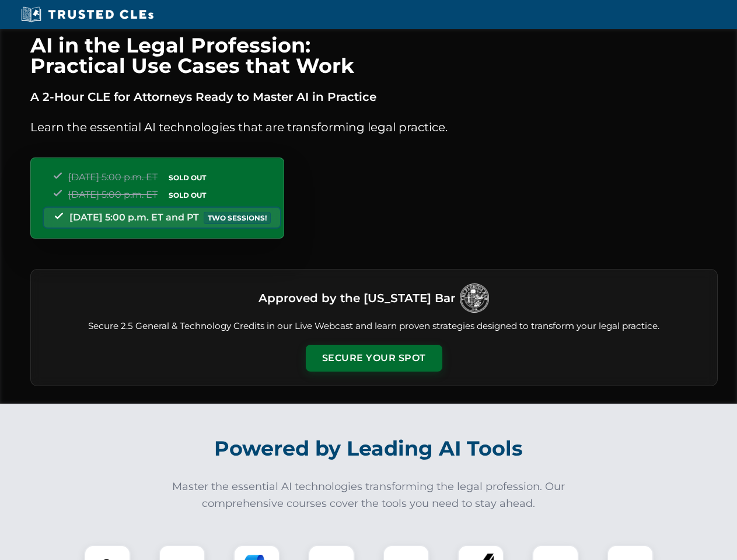 The width and height of the screenshot is (737, 560). What do you see at coordinates (369, 449) in the screenshot?
I see `h2: Powered by Leading AI Tools` at bounding box center [369, 449].